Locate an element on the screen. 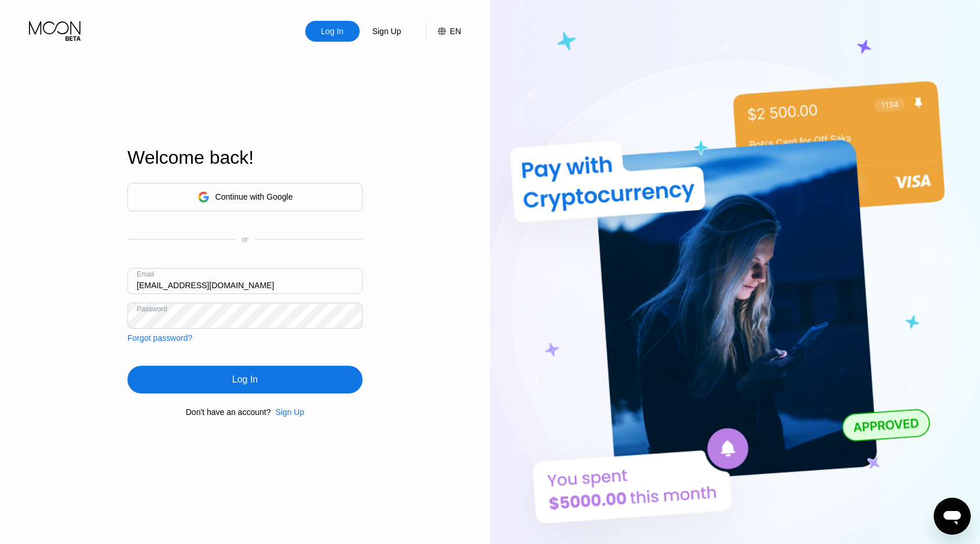 This screenshot has height=544, width=980. div: or is located at coordinates (245, 239).